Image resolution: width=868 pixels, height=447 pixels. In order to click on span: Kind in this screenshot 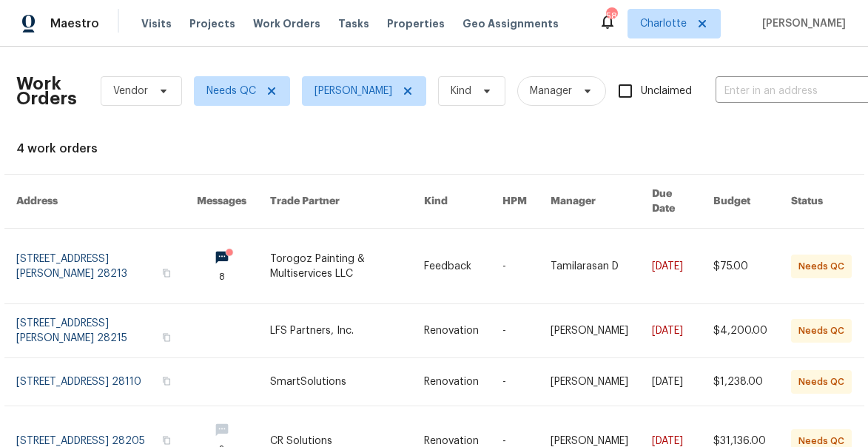, I will do `click(461, 91)`.